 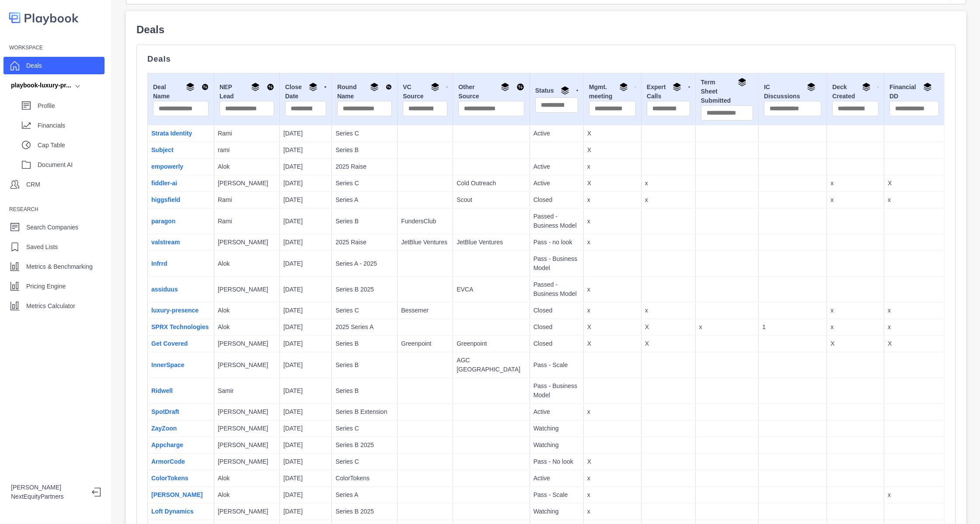 What do you see at coordinates (159, 264) in the screenshot?
I see `a: Infrrd` at bounding box center [159, 264].